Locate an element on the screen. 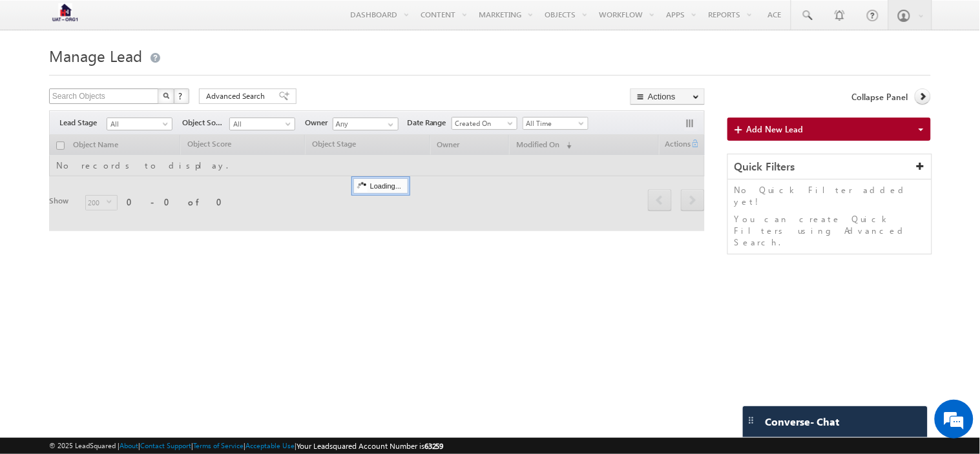 Image resolution: width=980 pixels, height=454 pixels. span: Advanced Search is located at coordinates (237, 96).